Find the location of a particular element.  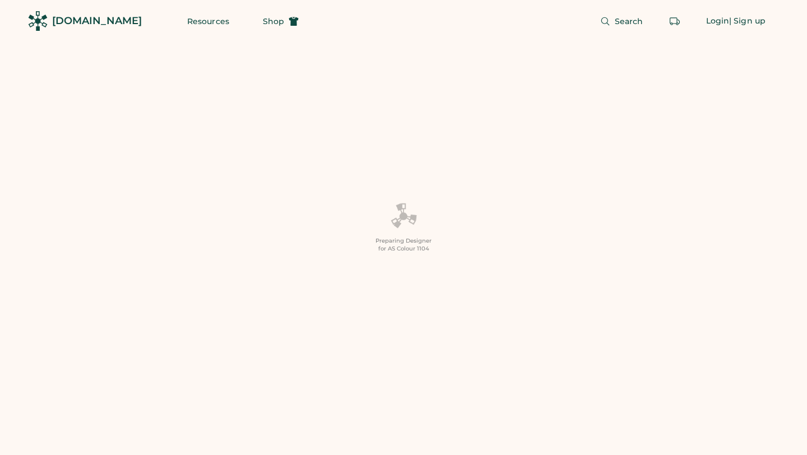

button: Shop is located at coordinates (281, 21).